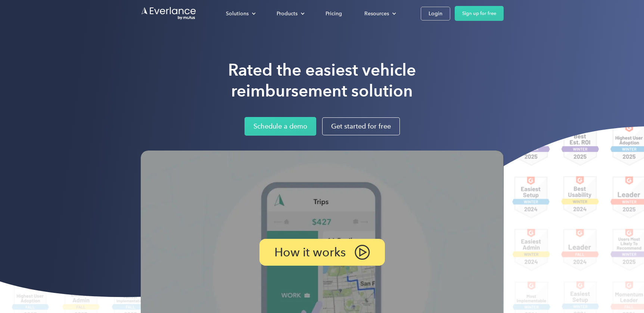  I want to click on p: How it works, so click(310, 253).